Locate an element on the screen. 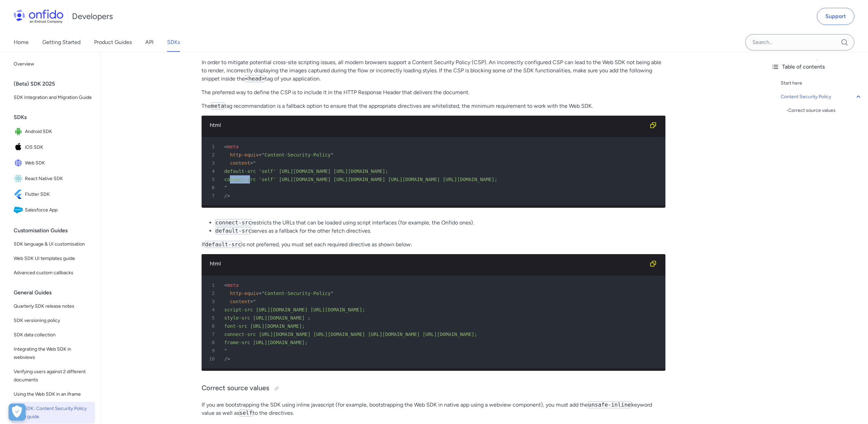 The width and height of the screenshot is (868, 424). a: SDK Integration and Migration Guide is located at coordinates (53, 97).